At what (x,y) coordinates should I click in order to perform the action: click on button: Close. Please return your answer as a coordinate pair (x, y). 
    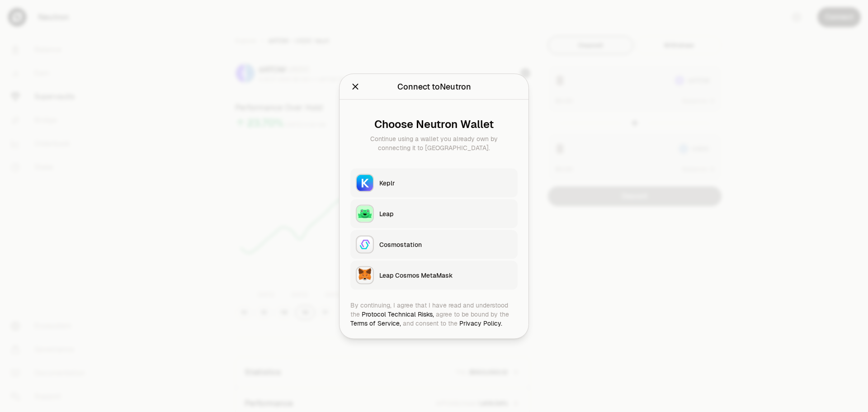
    Looking at the image, I should click on (356, 87).